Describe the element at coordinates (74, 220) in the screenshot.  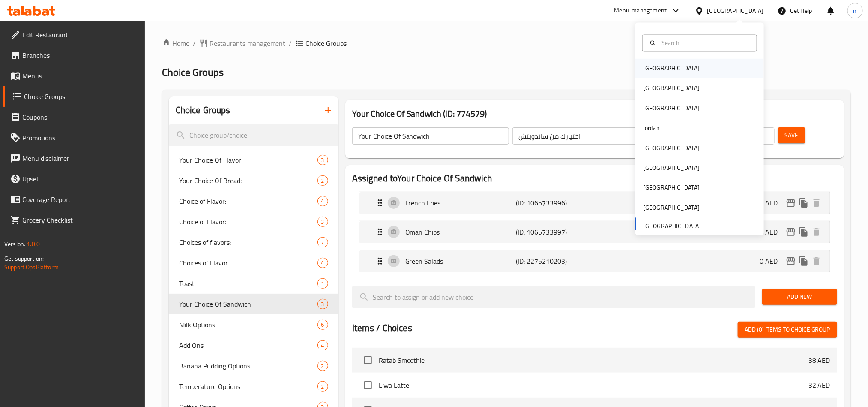
I see `a: Grocery Checklist` at that location.